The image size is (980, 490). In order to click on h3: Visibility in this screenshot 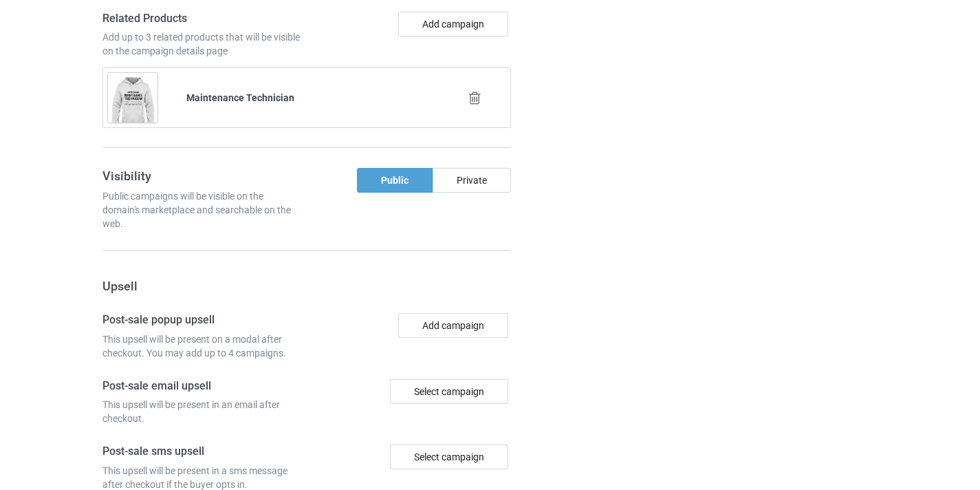, I will do `click(202, 175)`.